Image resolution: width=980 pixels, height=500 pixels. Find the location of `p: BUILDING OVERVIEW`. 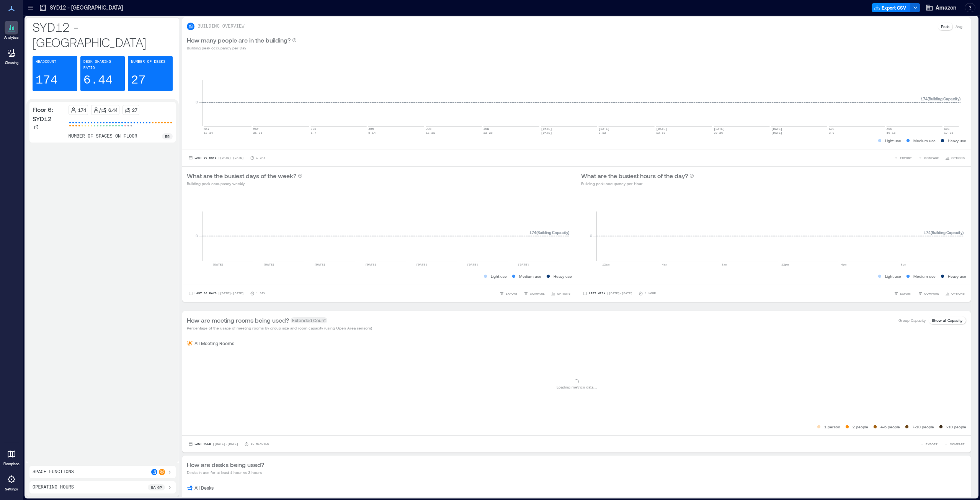

p: BUILDING OVERVIEW is located at coordinates (221, 27).